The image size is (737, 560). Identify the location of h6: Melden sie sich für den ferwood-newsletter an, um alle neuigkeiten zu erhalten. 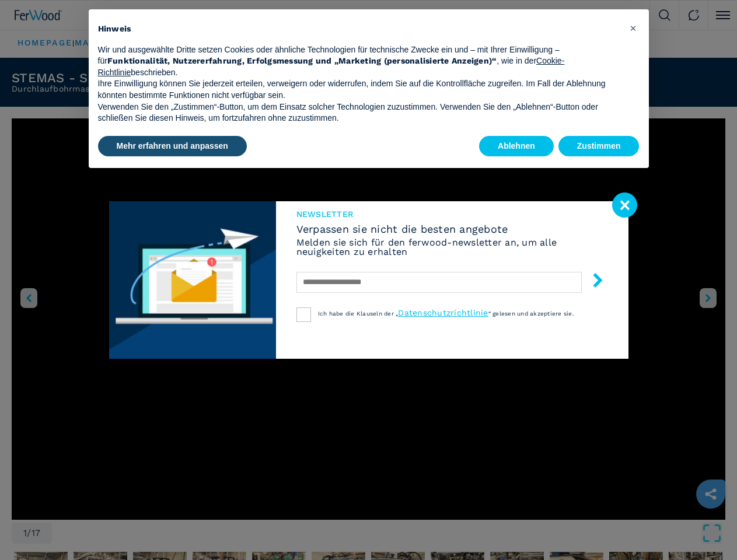
(452, 247).